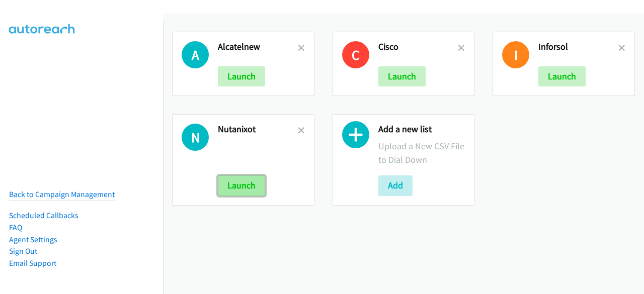 The height and width of the screenshot is (294, 644). I want to click on h1: A, so click(195, 55).